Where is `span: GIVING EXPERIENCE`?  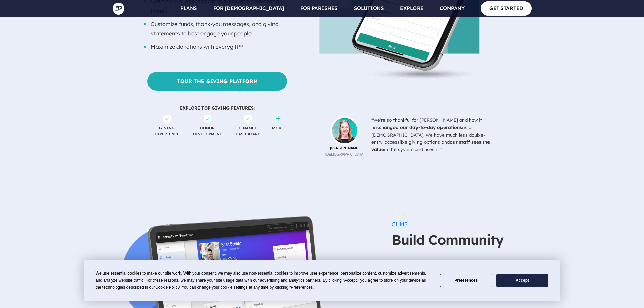 span: GIVING EXPERIENCE is located at coordinates (167, 130).